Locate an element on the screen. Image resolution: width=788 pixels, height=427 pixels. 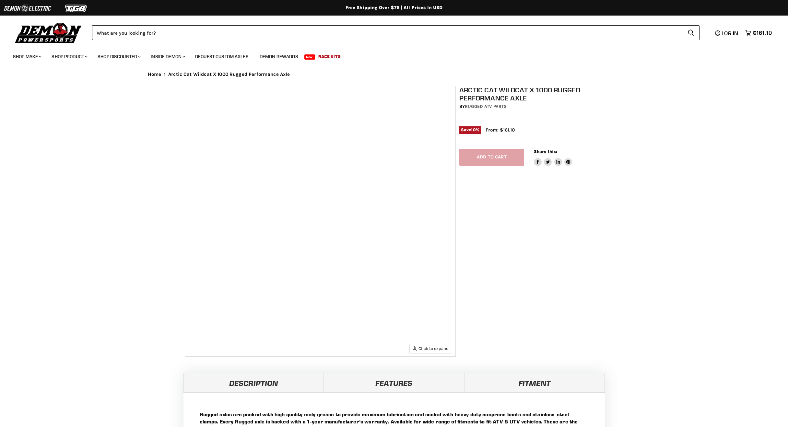
span: New! is located at coordinates (310, 57).